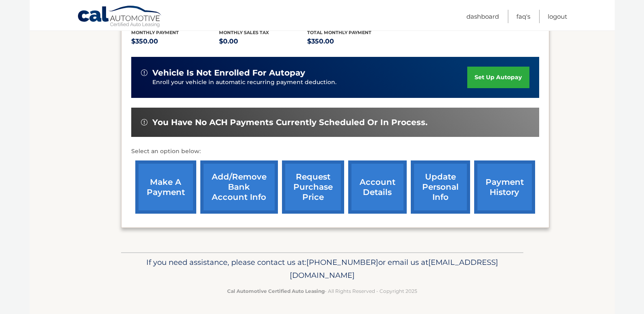 The width and height of the screenshot is (644, 314). What do you see at coordinates (340, 32) in the screenshot?
I see `span: Total Monthly Payment` at bounding box center [340, 32].